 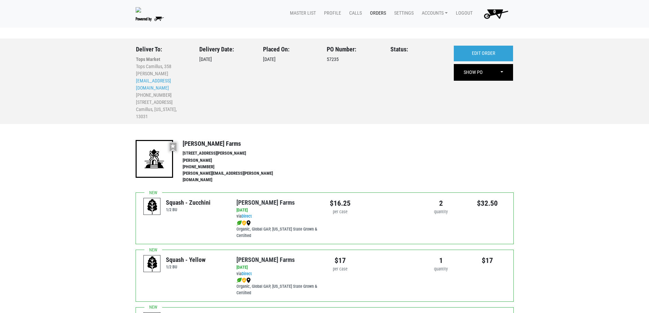 I want to click on img: 19-7441ae2ccb79c876ff41c34f3bd0da69.png, so click(x=154, y=159).